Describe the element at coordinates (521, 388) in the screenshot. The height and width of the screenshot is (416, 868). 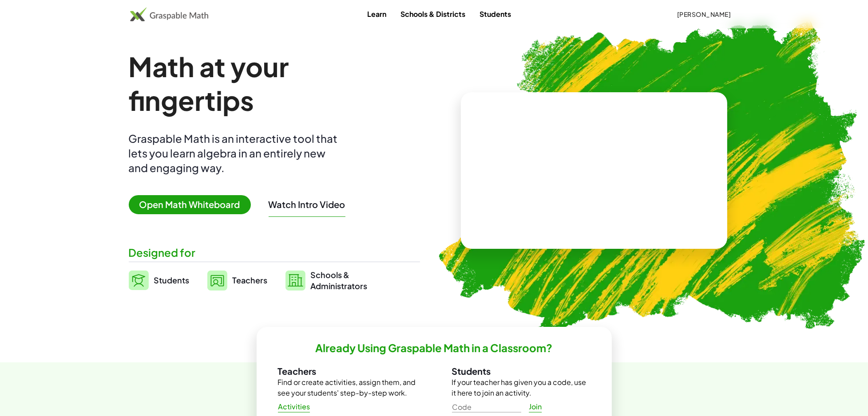
I see `p: If your teacher has given you a code, use it here to join an activity.` at that location.